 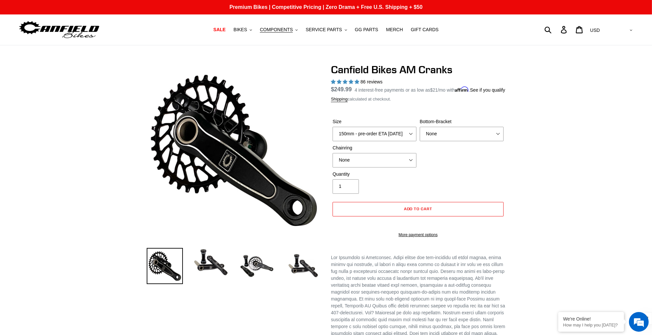 What do you see at coordinates (394, 30) in the screenshot?
I see `a: MERCH` at bounding box center [394, 30].